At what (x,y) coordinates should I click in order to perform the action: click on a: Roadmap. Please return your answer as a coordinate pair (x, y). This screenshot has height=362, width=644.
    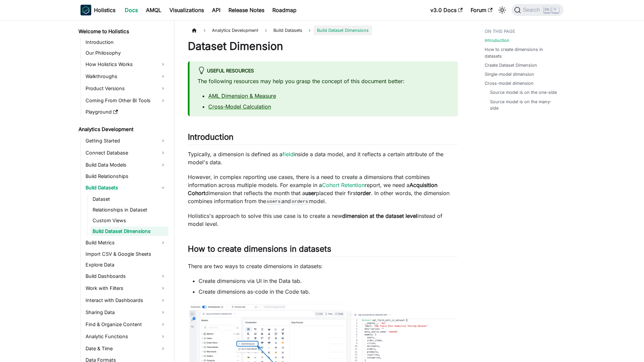
    Looking at the image, I should click on (285, 10).